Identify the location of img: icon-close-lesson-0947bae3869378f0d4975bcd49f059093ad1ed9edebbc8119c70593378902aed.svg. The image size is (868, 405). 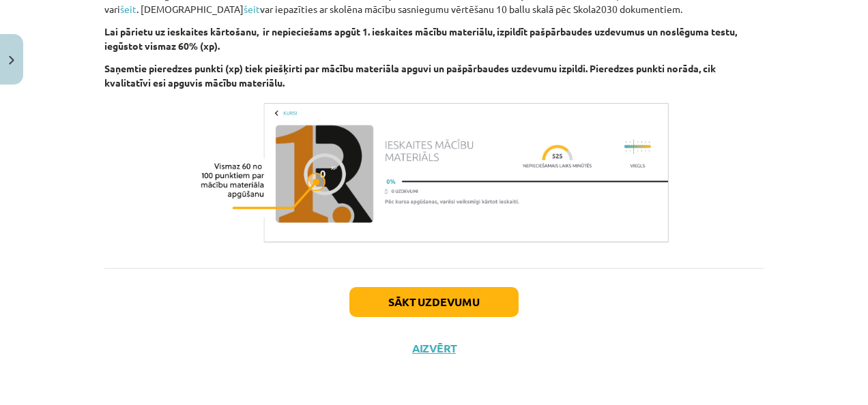
(11, 60).